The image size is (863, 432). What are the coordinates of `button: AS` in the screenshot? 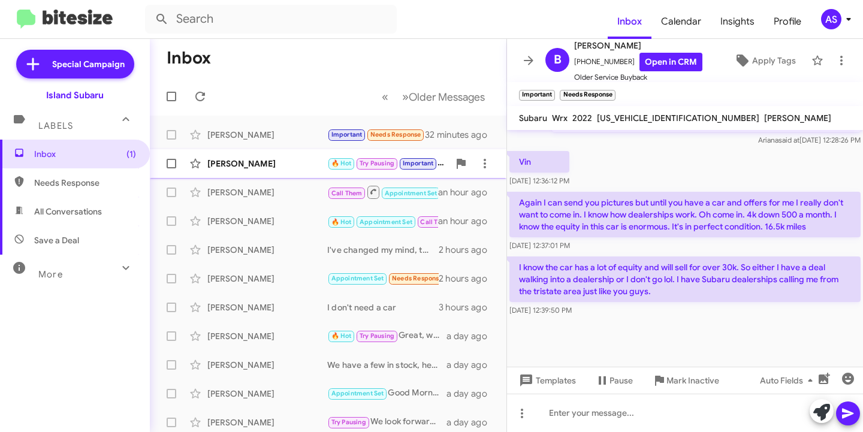 It's located at (830, 19).